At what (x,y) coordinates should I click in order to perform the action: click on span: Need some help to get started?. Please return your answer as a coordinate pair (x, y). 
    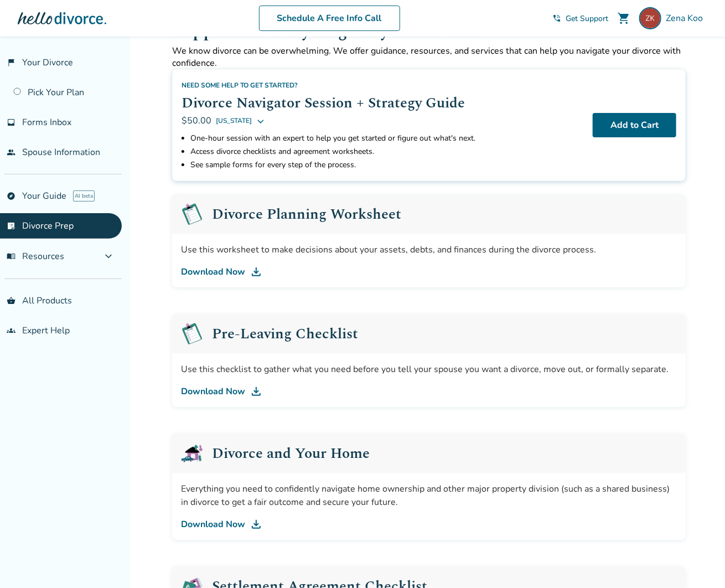
    Looking at the image, I should click on (239, 85).